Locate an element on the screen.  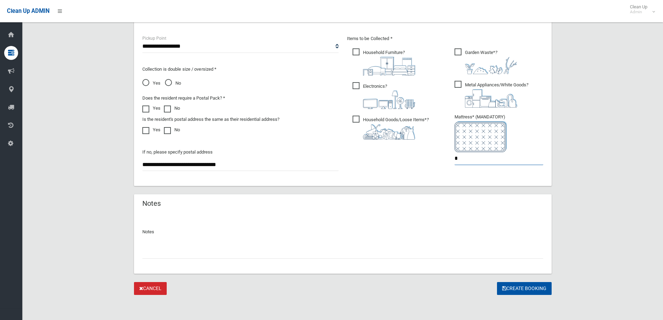
span: Clean Up is located at coordinates (640, 9).